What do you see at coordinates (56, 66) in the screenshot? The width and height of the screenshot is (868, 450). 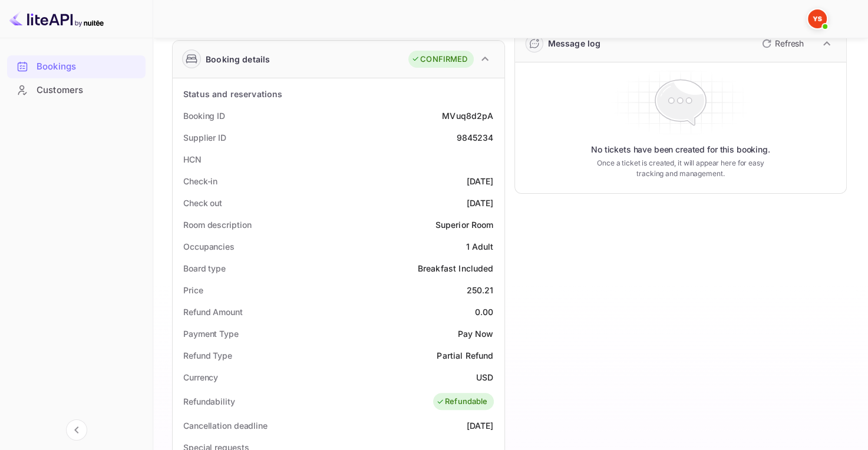 I see `ya-tr-span: Bookings` at bounding box center [56, 66].